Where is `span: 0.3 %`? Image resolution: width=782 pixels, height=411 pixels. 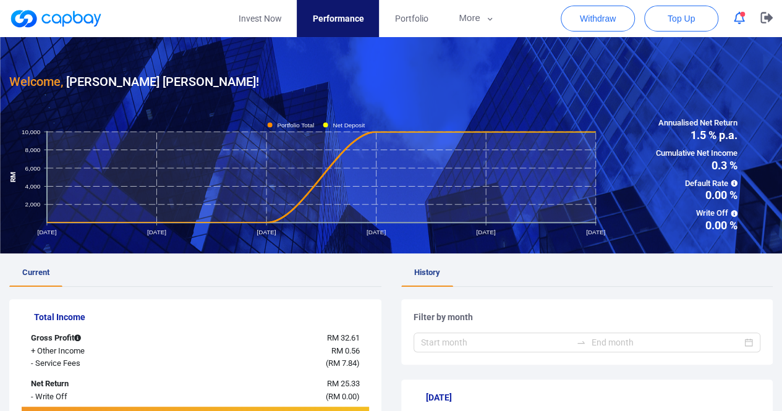
span: 0.3 % is located at coordinates (697, 166).